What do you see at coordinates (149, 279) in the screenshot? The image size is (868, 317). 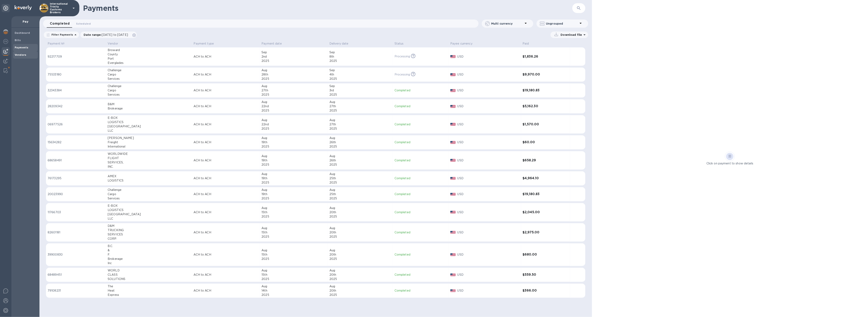 I see `div: SOLUTIONS` at bounding box center [149, 279].